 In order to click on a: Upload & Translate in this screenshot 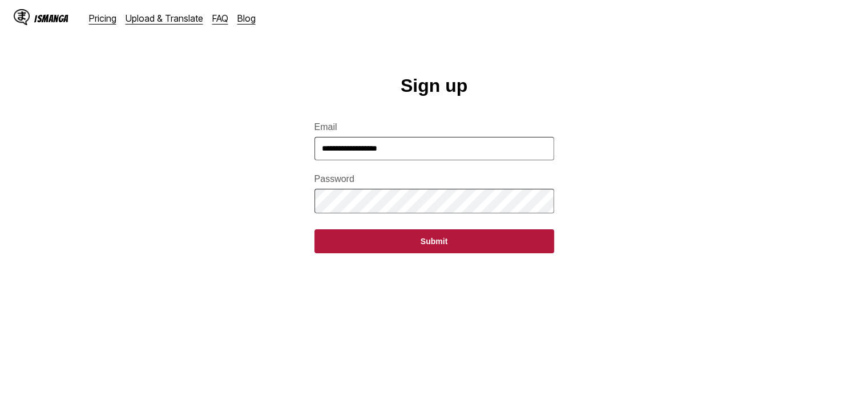, I will do `click(164, 19)`.